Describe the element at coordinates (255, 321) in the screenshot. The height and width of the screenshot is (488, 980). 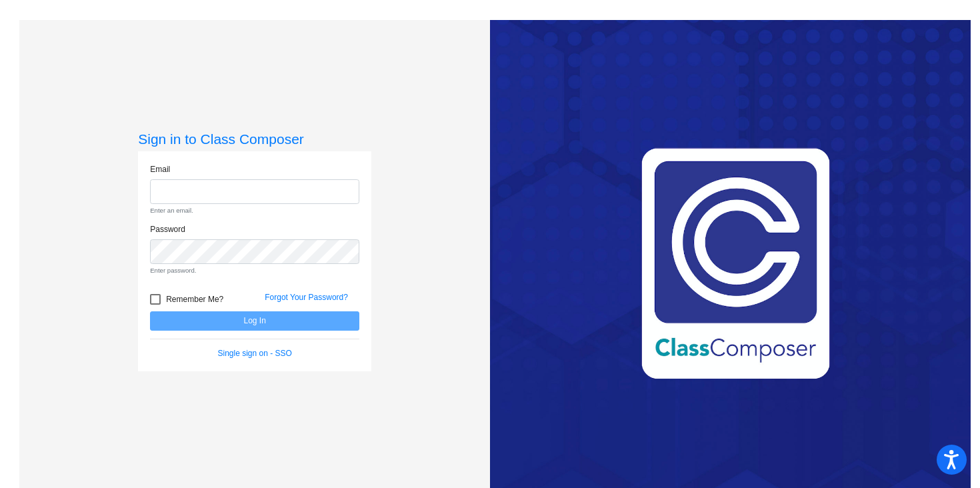
I see `button: Log In` at that location.